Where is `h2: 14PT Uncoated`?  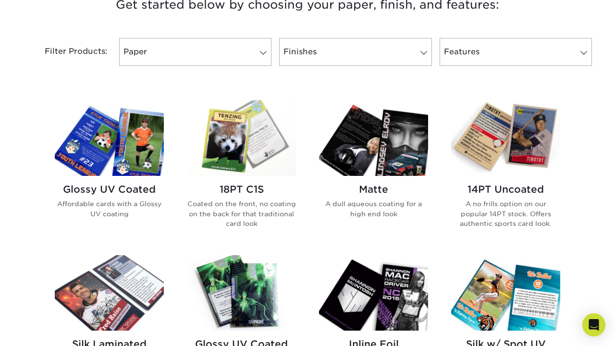
h2: 14PT Uncoated is located at coordinates (506, 189).